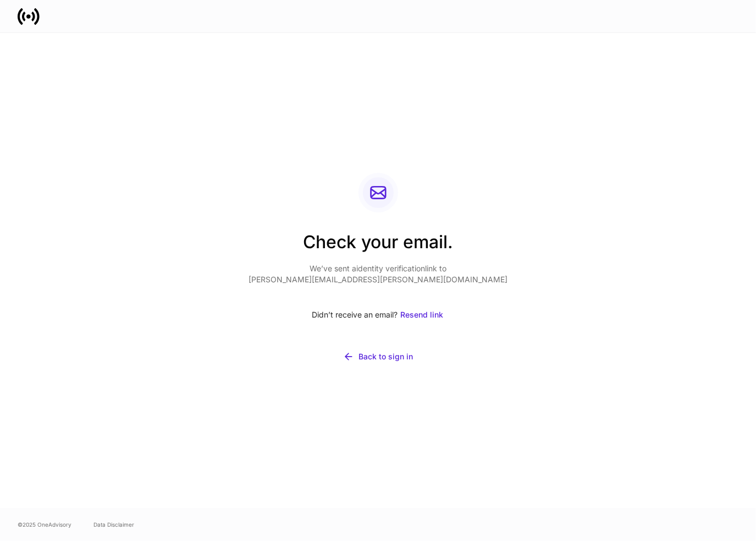  What do you see at coordinates (378, 357) in the screenshot?
I see `button: Back to sign in` at bounding box center [378, 357].